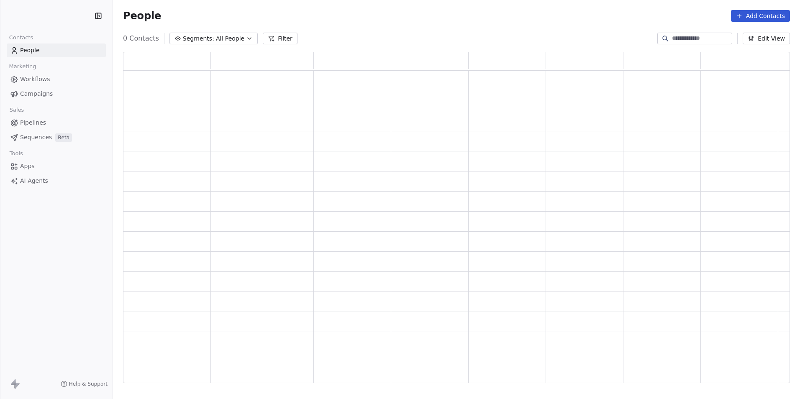 Image resolution: width=800 pixels, height=399 pixels. I want to click on span: AI Agents, so click(34, 181).